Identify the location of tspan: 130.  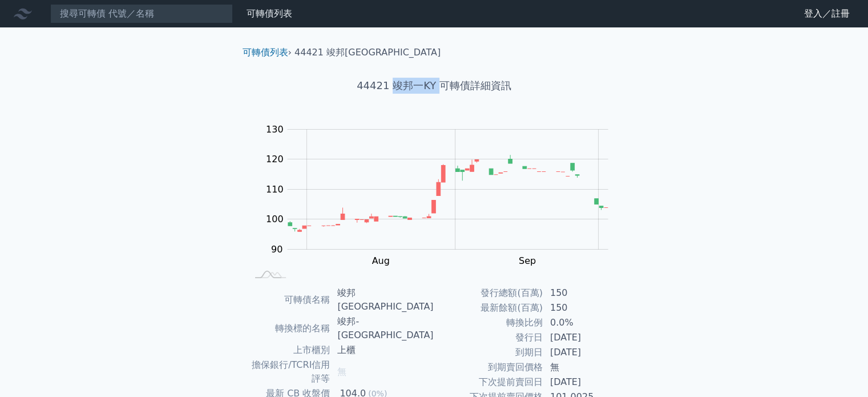
(275, 129).